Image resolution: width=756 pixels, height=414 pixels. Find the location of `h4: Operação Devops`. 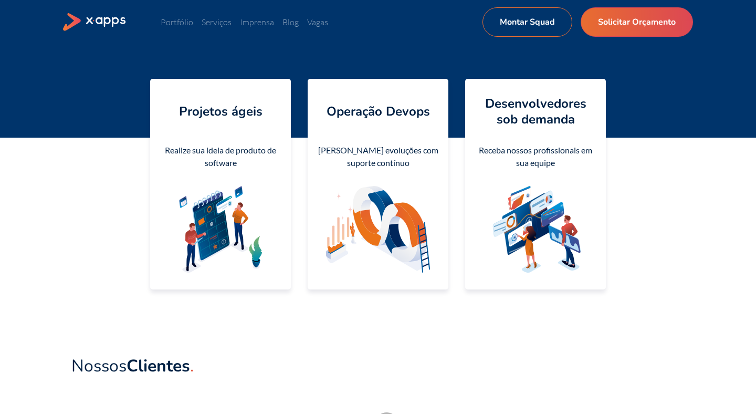

h4: Operação Devops is located at coordinates (378, 111).